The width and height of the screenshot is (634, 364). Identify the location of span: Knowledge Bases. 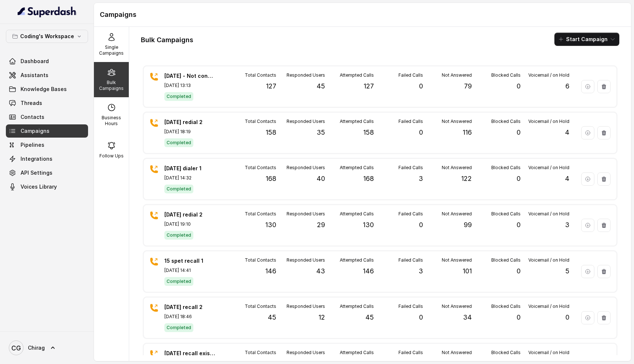
(43, 89).